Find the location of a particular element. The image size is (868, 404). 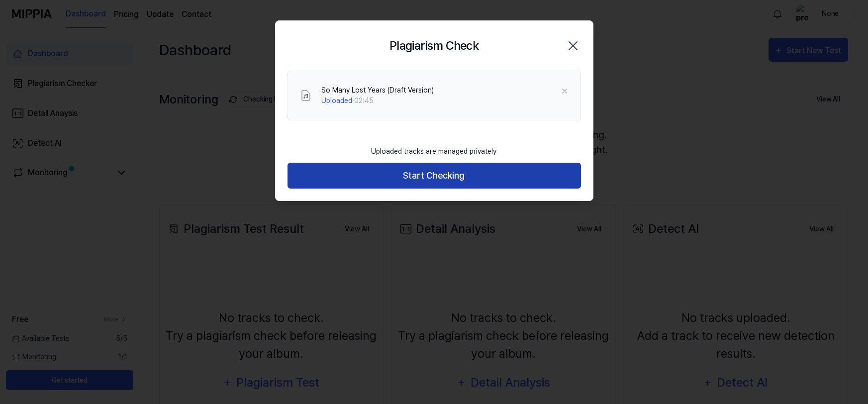

button: Start Checking is located at coordinates (434, 176).